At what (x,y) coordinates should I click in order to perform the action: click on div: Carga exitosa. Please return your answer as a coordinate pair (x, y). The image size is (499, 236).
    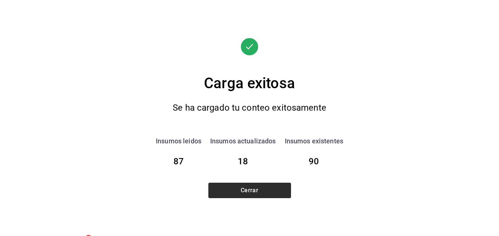
    Looking at the image, I should click on (250, 83).